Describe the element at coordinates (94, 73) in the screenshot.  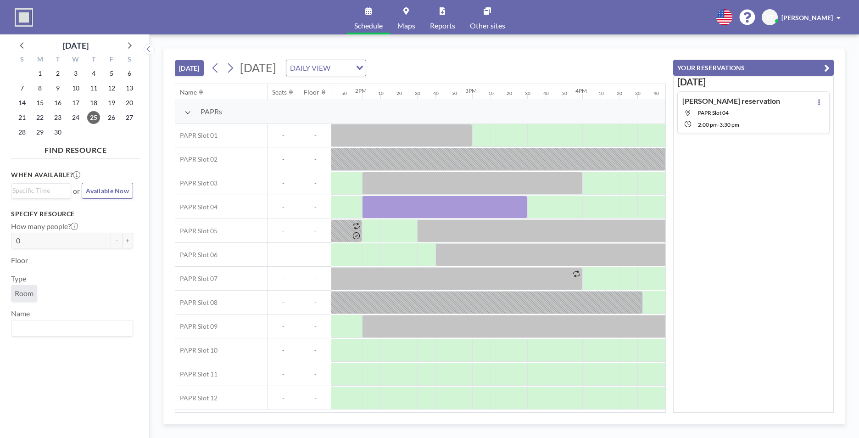
I see `span: Thursday, September 4, 2025` at that location.